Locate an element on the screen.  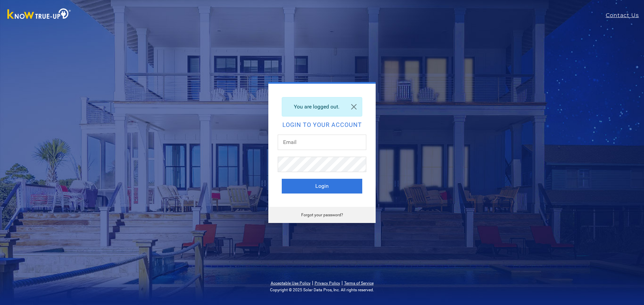
a: Forgot your password? is located at coordinates (322, 215).